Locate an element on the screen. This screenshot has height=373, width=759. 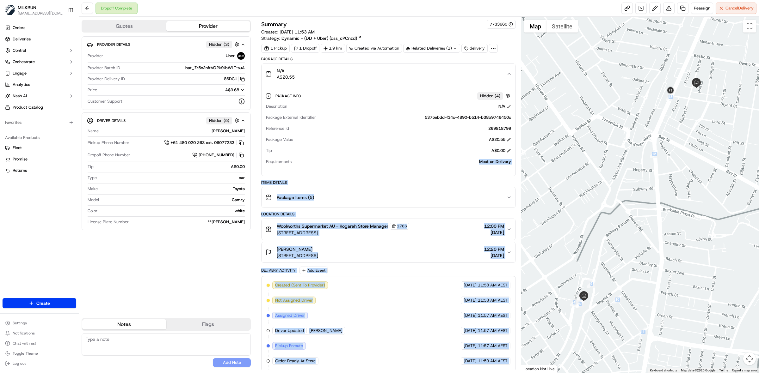
div: 4 is located at coordinates (574, 302).